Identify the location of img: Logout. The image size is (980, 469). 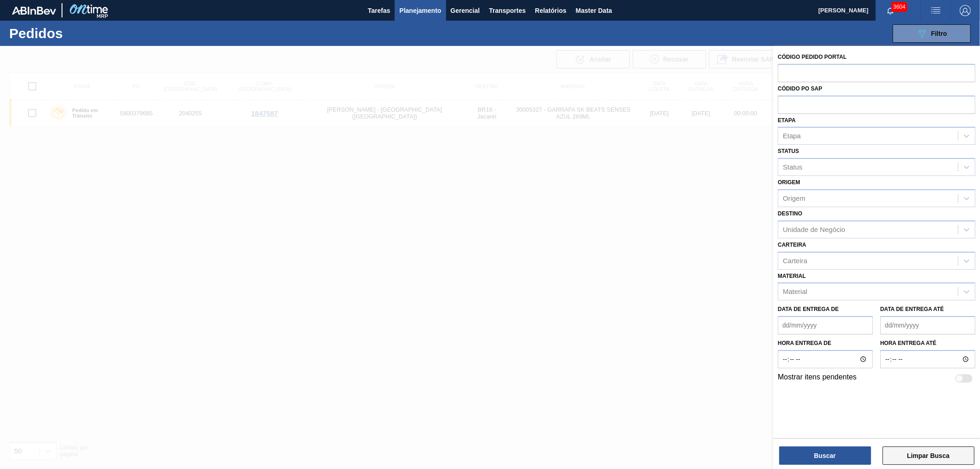
(965, 11).